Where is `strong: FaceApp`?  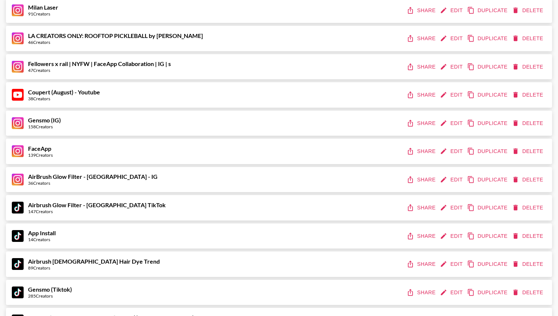
strong: FaceApp is located at coordinates (39, 148).